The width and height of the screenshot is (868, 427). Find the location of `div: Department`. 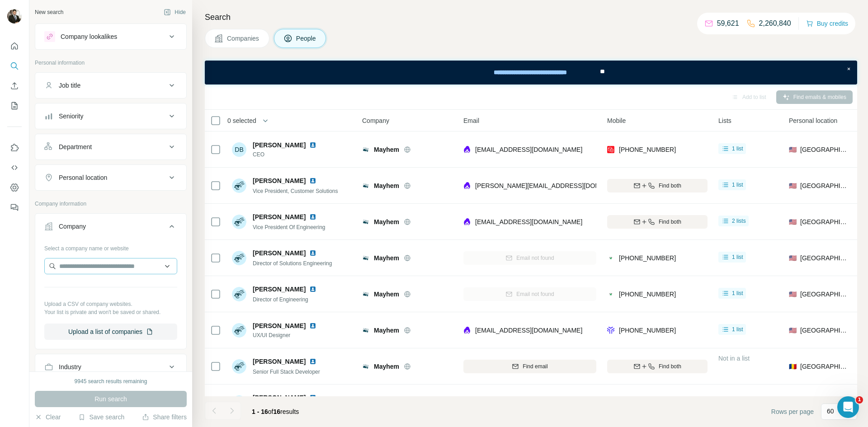

div: Department is located at coordinates (75, 147).